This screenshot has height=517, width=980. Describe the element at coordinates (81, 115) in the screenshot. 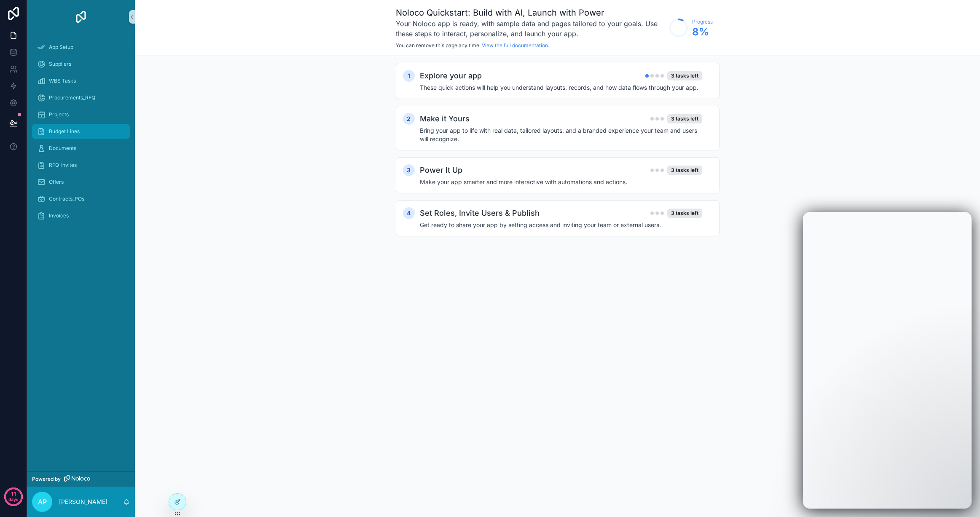

I see `a: Projects` at that location.